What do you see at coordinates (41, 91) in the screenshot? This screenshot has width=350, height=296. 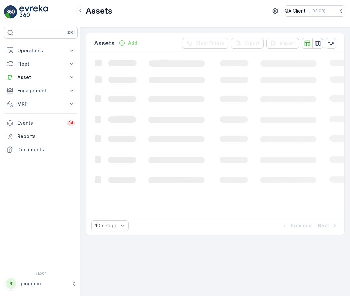 I see `button: Engagement` at bounding box center [41, 91].